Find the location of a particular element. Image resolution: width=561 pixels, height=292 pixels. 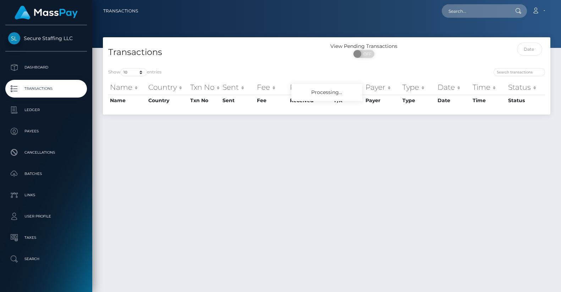

a: Search is located at coordinates (46, 259).